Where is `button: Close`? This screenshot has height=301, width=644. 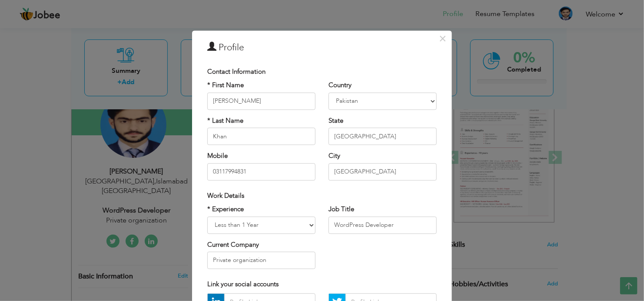
button: Close is located at coordinates (443, 38).